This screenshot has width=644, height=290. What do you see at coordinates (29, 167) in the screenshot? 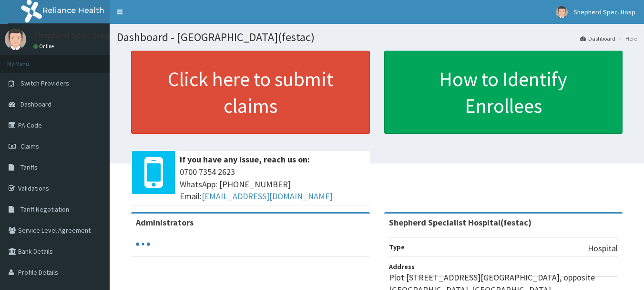
I see `span: Tariffs` at bounding box center [29, 167].